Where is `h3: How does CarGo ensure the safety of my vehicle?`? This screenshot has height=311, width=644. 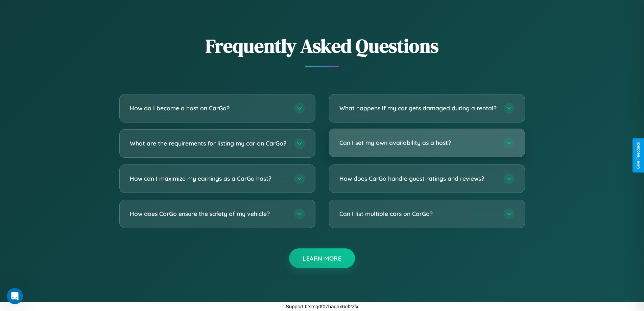
h3: How does CarGo ensure the safety of my vehicle? is located at coordinates (209, 213).